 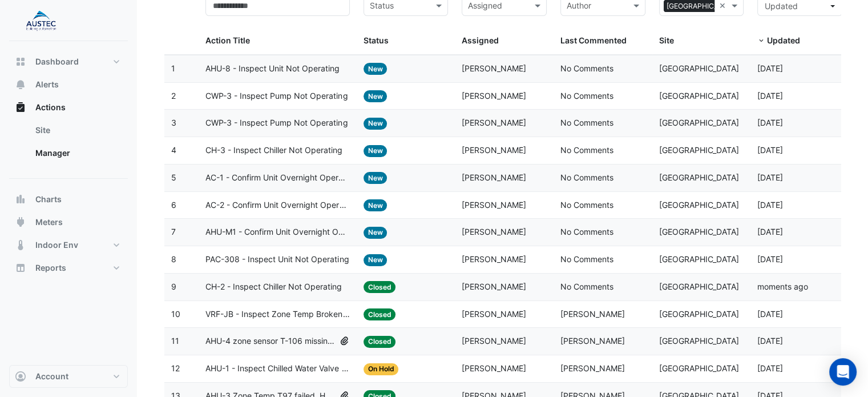 What do you see at coordinates (667, 40) in the screenshot?
I see `span: Site` at bounding box center [667, 40].